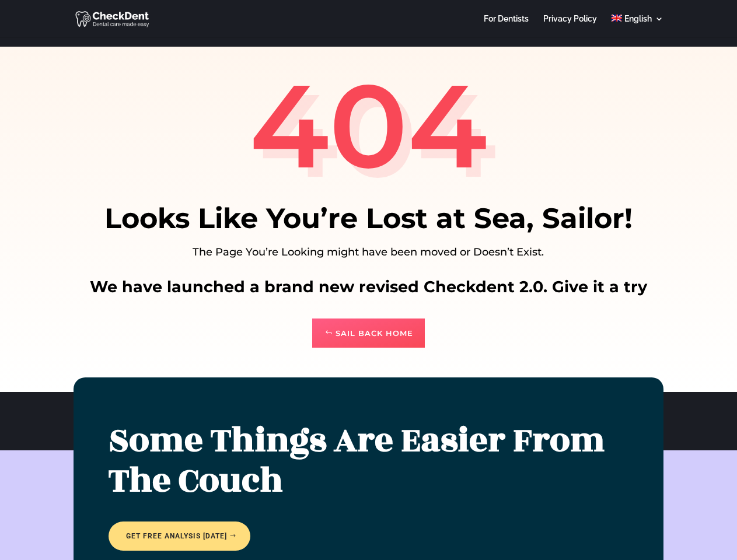 The width and height of the screenshot is (737, 560). What do you see at coordinates (368, 221) in the screenshot?
I see `h1: Looks Like You’re Lost at Sea, Sailor!` at bounding box center [368, 221].